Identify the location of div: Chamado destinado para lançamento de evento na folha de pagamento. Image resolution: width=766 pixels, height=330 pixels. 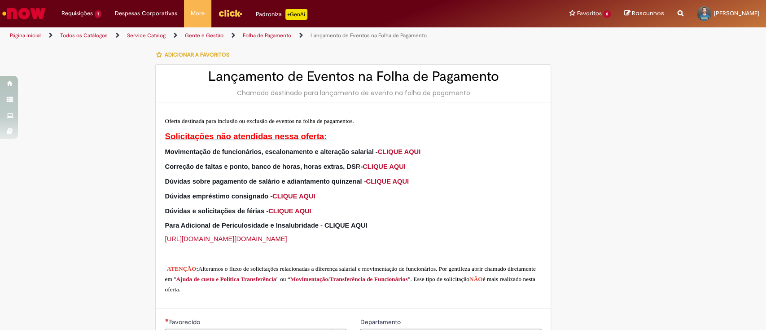
(353, 93).